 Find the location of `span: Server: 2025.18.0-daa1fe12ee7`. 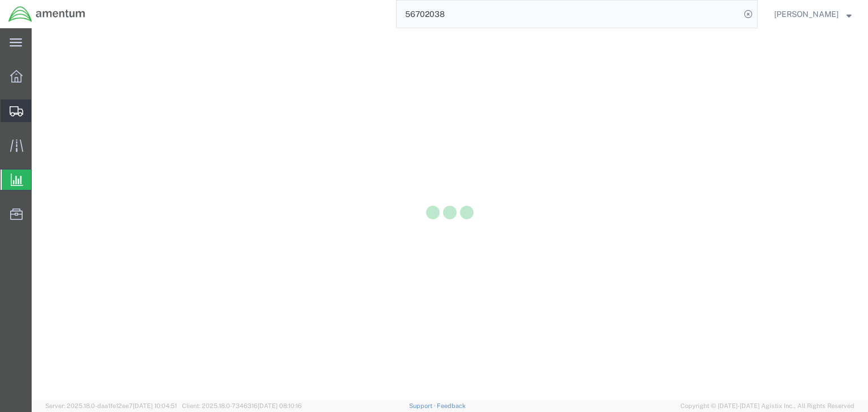

span: Server: 2025.18.0-daa1fe12ee7 is located at coordinates (111, 406).